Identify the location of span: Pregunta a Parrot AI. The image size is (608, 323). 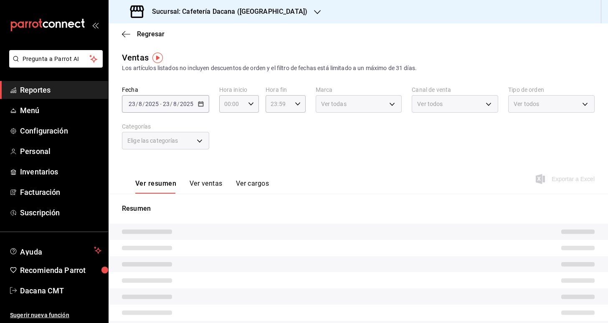
(56, 59).